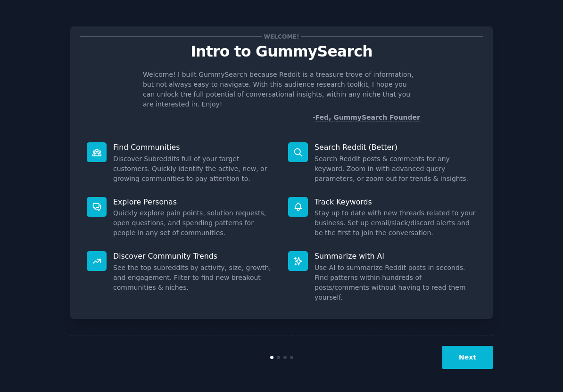 The image size is (563, 392). What do you see at coordinates (395, 223) in the screenshot?
I see `dd: Stay up to date with new threads related to your business. Set up email/slack/discord alerts and ...` at bounding box center [395, 223].